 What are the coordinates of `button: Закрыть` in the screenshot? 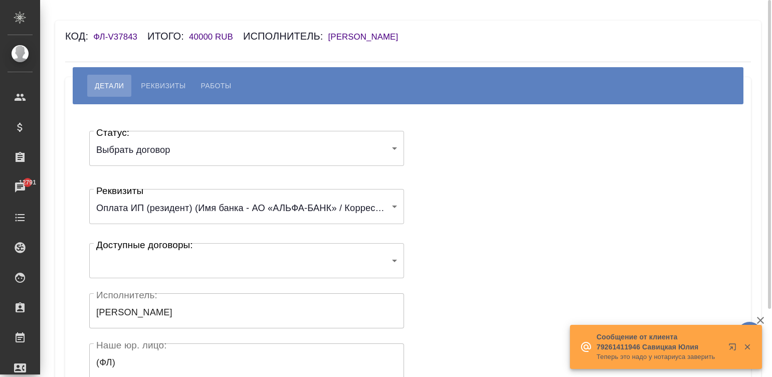 It's located at (747, 347).